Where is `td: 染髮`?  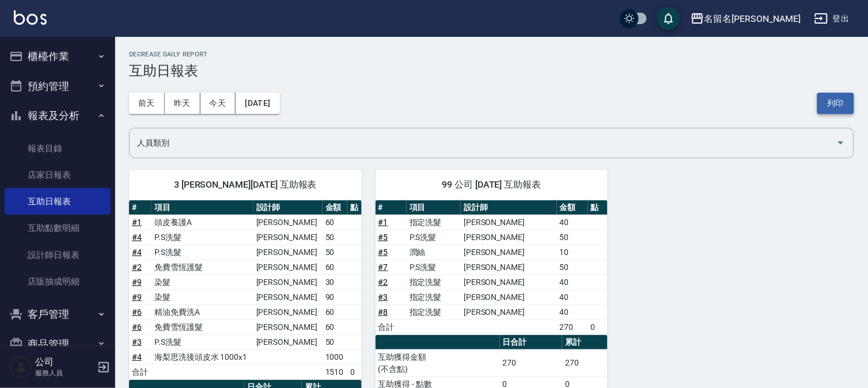
td: 染髮 is located at coordinates (202, 282).